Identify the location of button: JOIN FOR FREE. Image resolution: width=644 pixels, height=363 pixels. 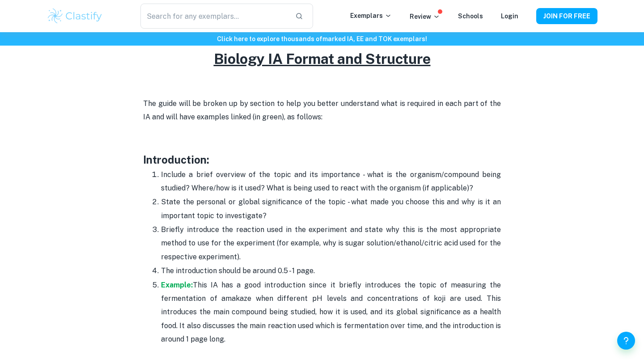
(566, 16).